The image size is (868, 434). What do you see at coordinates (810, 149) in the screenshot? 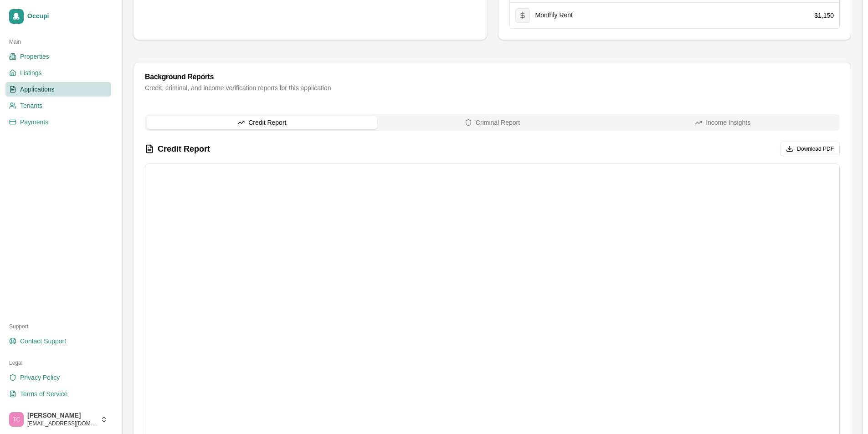
I see `button: Download PDF` at bounding box center [810, 149].